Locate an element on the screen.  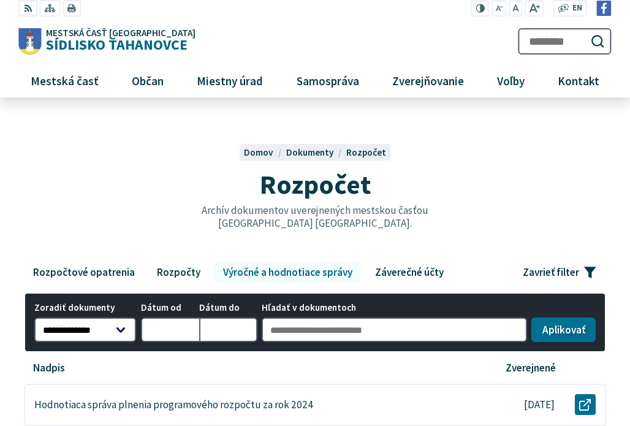
a: Rozpočet is located at coordinates (366, 152).